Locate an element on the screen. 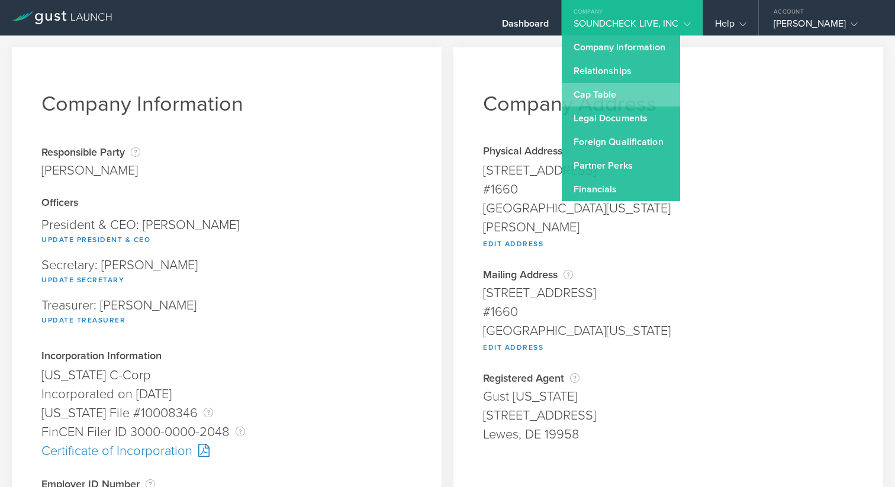 The image size is (895, 487). div: Responsible Party is located at coordinates (91, 152).